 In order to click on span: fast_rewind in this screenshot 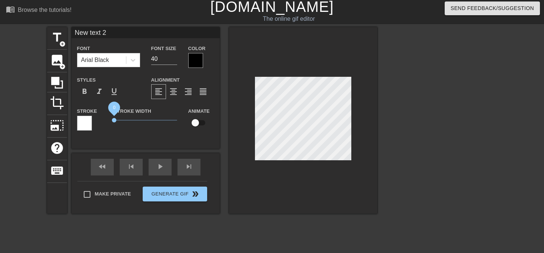, I will do `click(102, 166)`.